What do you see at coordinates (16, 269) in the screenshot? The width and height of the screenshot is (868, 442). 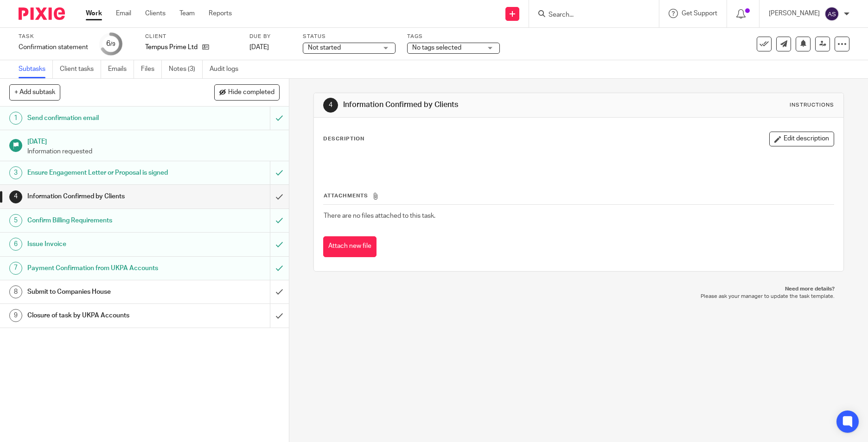 I see `div: 7` at bounding box center [16, 269].